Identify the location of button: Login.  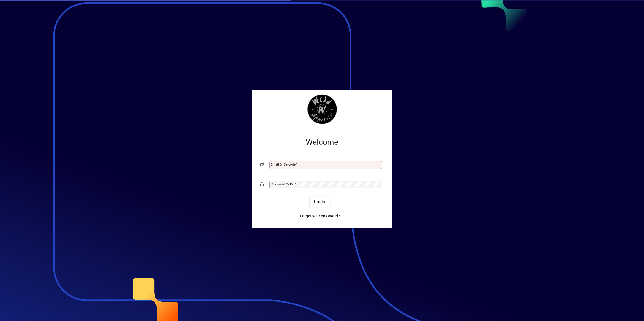
(320, 202).